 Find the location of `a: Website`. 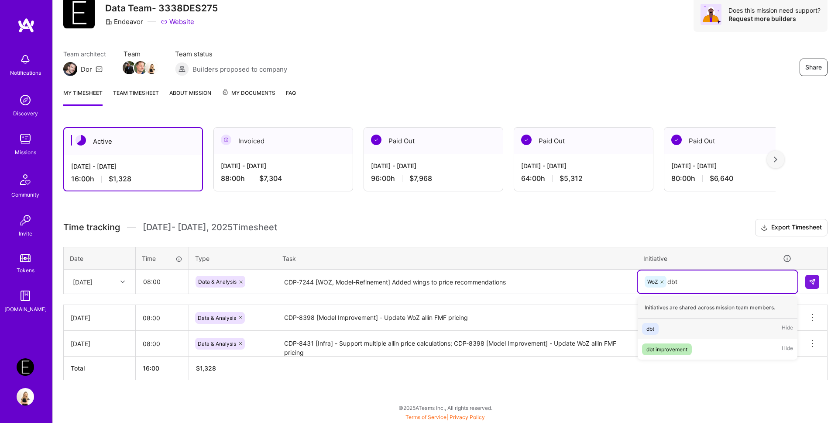

a: Website is located at coordinates (177, 21).